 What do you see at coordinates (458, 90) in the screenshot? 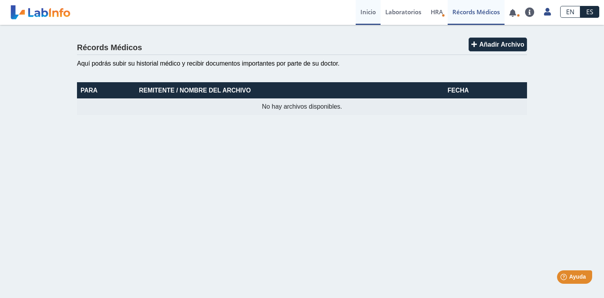
I see `th: Fecha` at bounding box center [458, 90].